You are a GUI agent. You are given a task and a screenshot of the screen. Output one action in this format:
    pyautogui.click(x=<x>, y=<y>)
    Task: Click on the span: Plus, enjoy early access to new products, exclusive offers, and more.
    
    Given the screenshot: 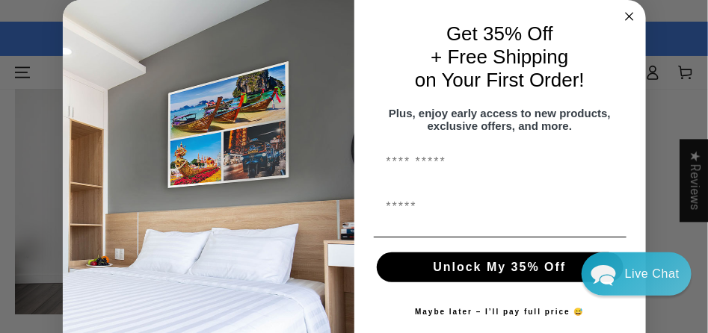 What is the action you would take?
    pyautogui.click(x=499, y=120)
    